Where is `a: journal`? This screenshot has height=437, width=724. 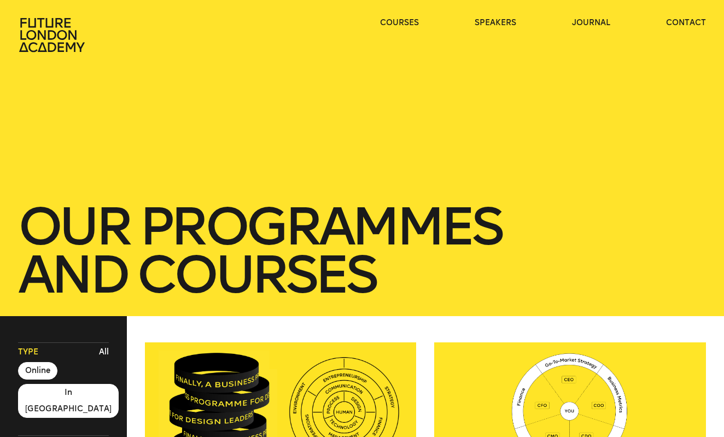
a: journal is located at coordinates (591, 23).